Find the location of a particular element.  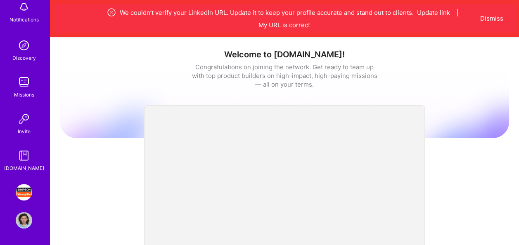

div: Congratulations on joining the network. Get ready to team up with top product builders on high-im... is located at coordinates (285, 76).